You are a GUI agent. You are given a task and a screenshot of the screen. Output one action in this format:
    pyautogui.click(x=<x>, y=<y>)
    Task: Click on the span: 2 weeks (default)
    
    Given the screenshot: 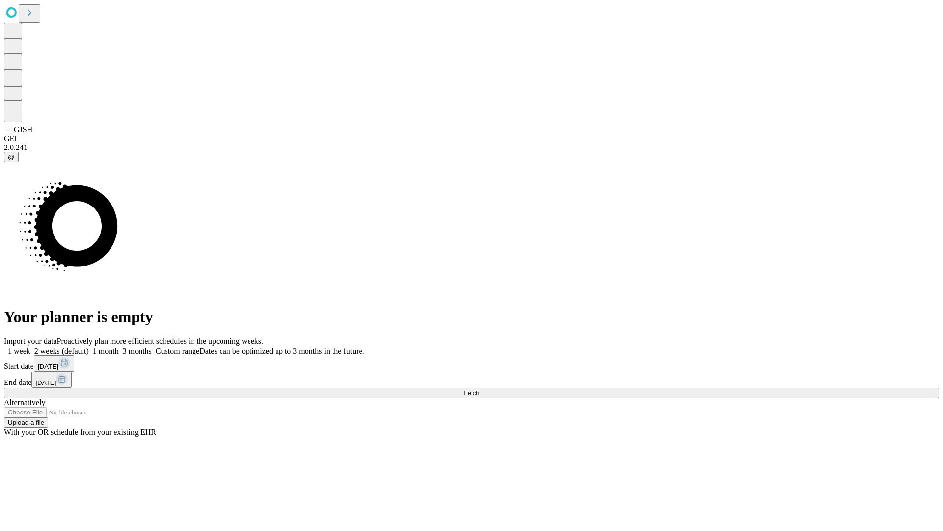 What is the action you would take?
    pyautogui.click(x=61, y=350)
    